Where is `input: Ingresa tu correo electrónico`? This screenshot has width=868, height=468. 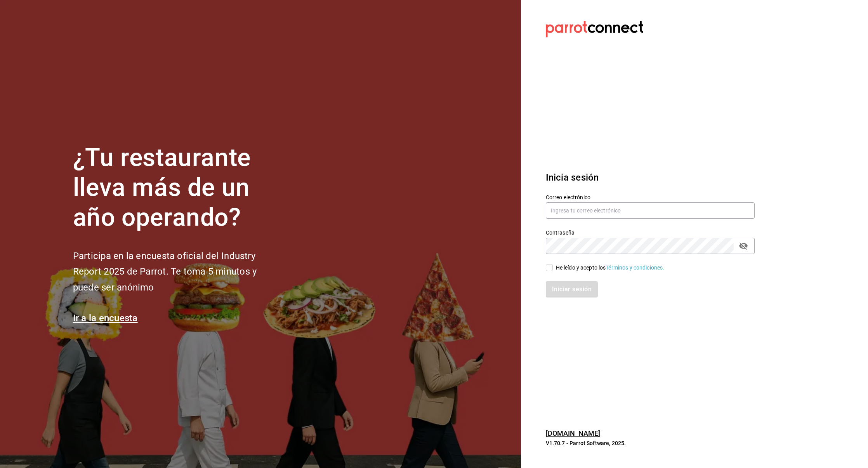 input: Ingresa tu correo electrónico is located at coordinates (650, 211).